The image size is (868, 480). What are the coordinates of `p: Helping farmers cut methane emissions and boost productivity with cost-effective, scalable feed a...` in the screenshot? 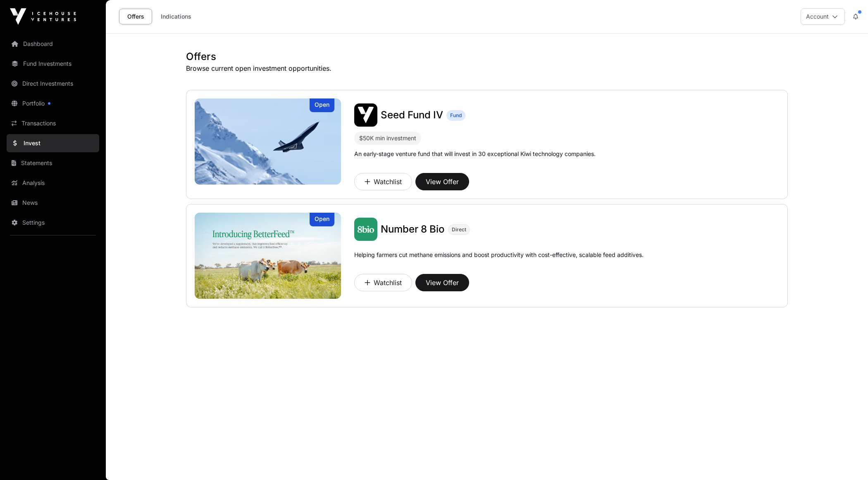 It's located at (499, 261).